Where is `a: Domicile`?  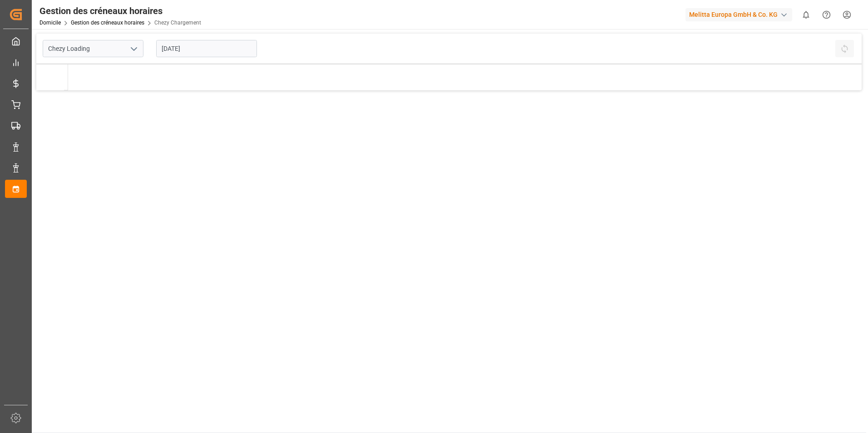
a: Domicile is located at coordinates (50, 22).